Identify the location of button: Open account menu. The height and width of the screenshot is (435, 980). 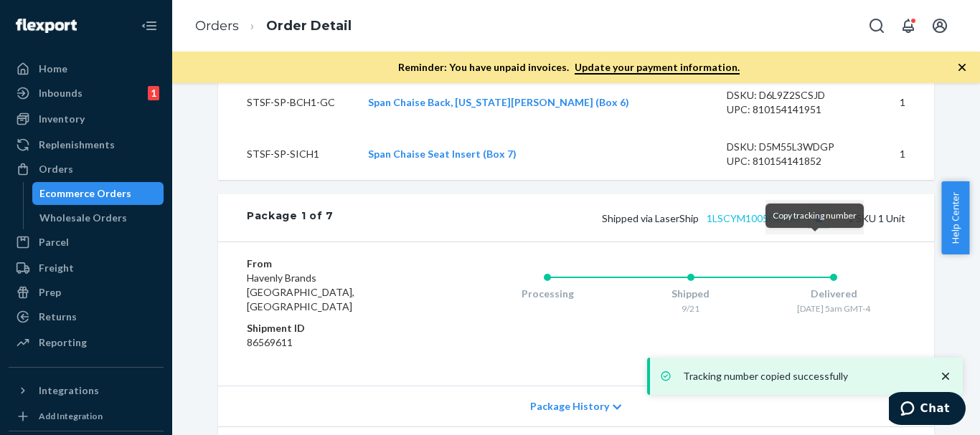
(940, 26).